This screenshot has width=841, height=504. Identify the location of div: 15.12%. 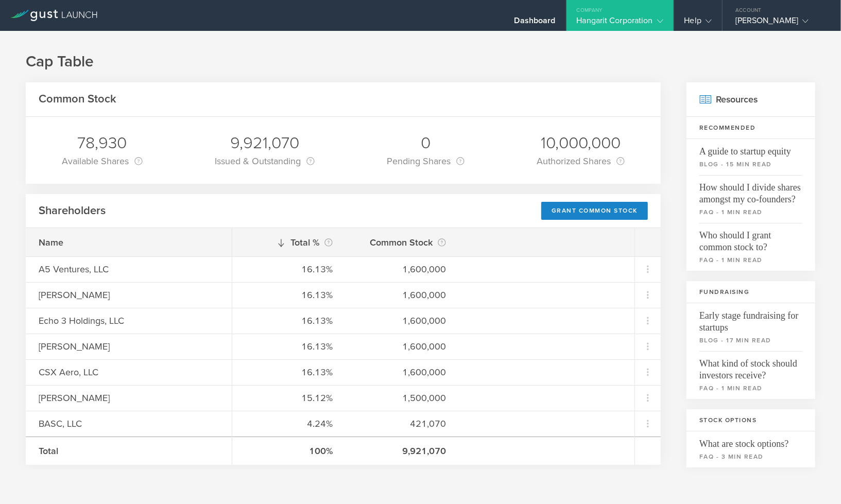
(289, 398).